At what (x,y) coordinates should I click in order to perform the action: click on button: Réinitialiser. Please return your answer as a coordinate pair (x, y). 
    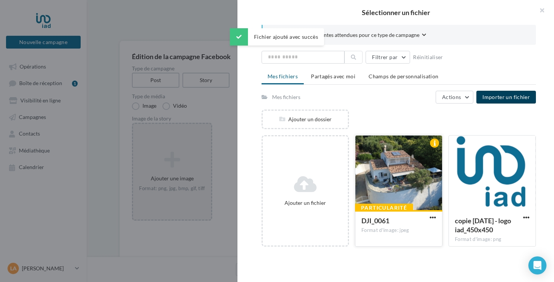
    Looking at the image, I should click on (428, 57).